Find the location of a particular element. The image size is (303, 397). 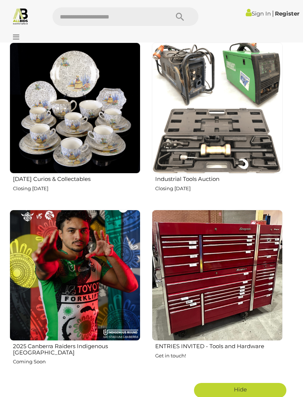

a: ENTRIES INVITED - Tools and Hardware Get in touch! is located at coordinates (217, 293).